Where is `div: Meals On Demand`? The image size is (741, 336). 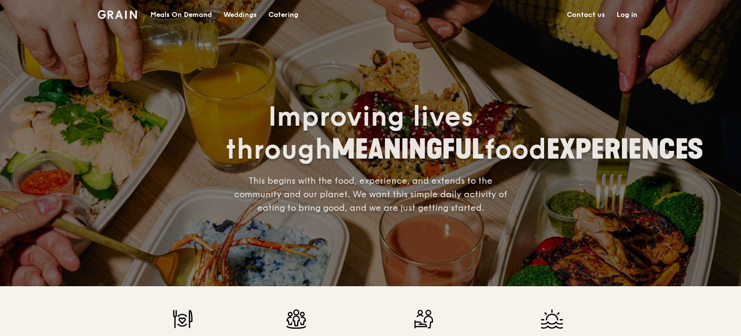
div: Meals On Demand is located at coordinates (181, 15).